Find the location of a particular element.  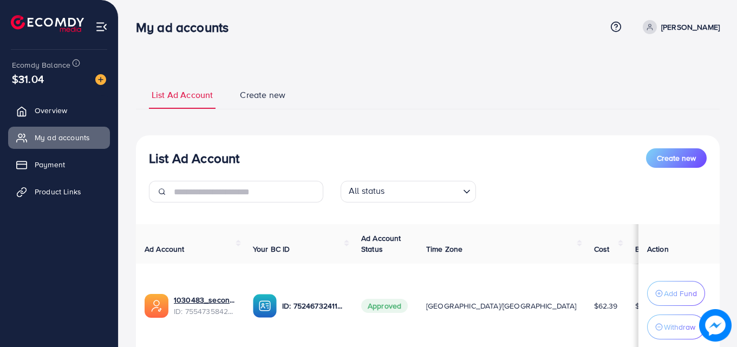

span: $62.39 is located at coordinates (606, 306).